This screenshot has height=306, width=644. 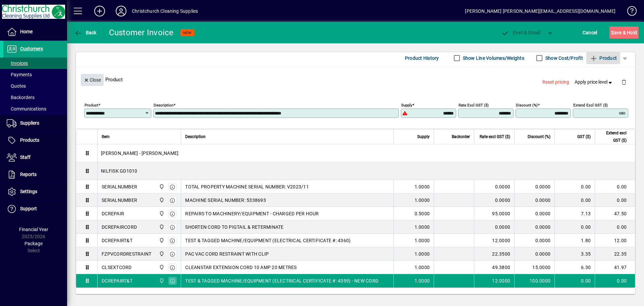 I want to click on button: Back, so click(x=85, y=32).